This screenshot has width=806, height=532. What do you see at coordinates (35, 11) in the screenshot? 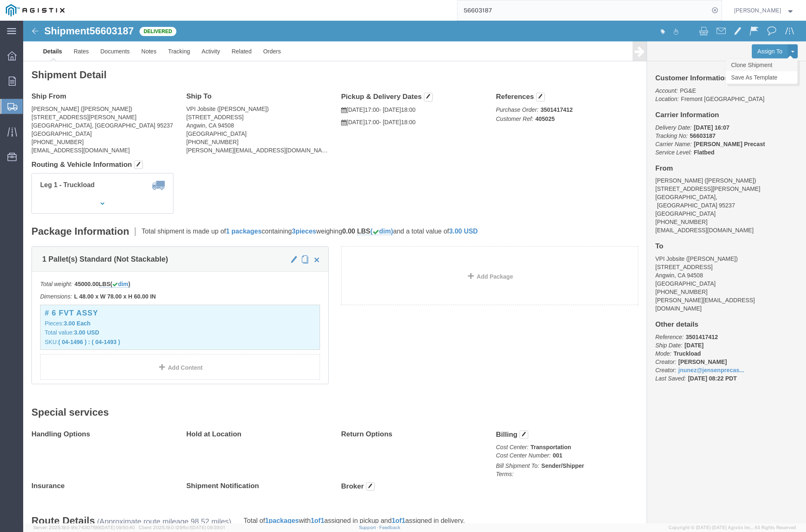
I see `img: logo` at bounding box center [35, 11].